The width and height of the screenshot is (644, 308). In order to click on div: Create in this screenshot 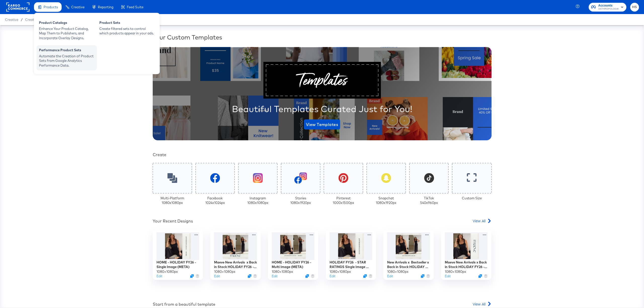, I will do `click(322, 154)`.